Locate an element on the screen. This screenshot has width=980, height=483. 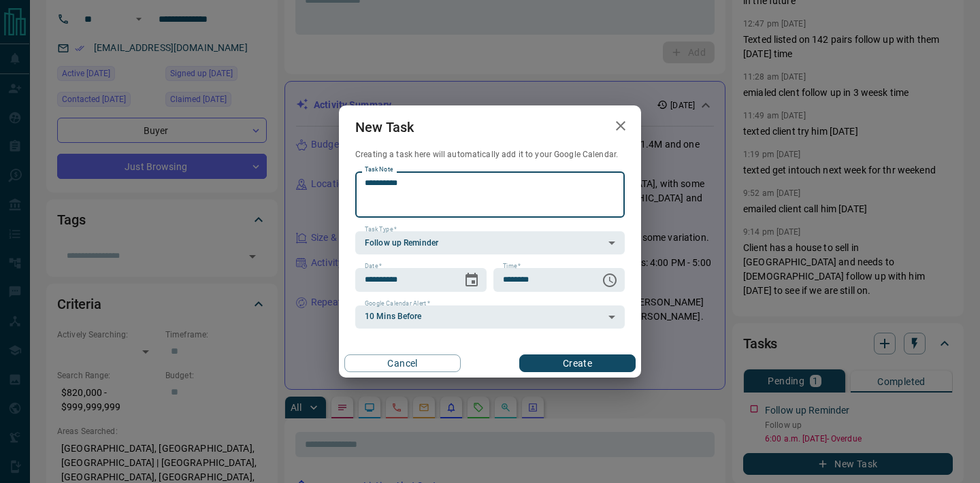
p: Creating a task here will automatically add it to your Google Calendar. is located at coordinates (490, 154).